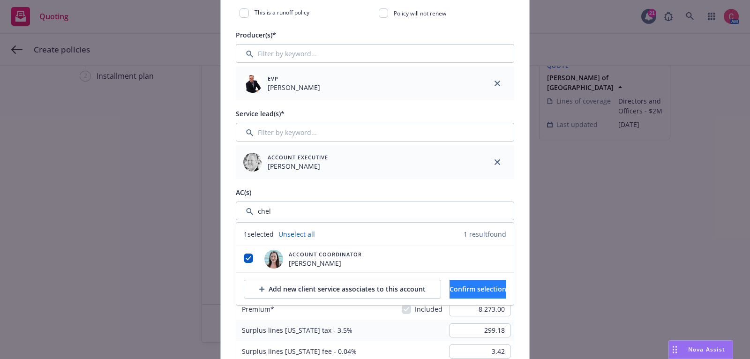 This screenshot has width=750, height=359. Describe the element at coordinates (305, 13) in the screenshot. I see `div: This is a runoff policy` at that location.